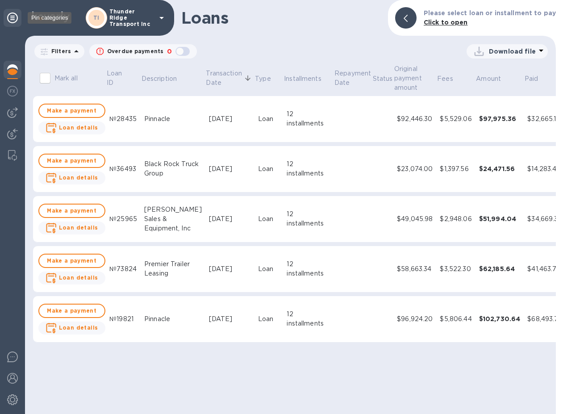 Image resolution: width=563 pixels, height=414 pixels. I want to click on div: $58,663.34, so click(414, 269).